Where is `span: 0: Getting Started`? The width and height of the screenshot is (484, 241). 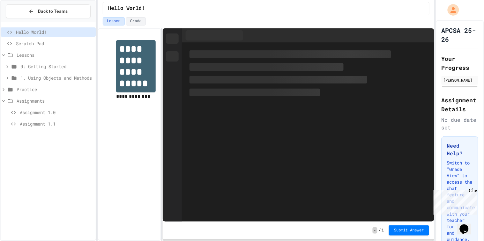
span: 0: Getting Started is located at coordinates (57, 66).